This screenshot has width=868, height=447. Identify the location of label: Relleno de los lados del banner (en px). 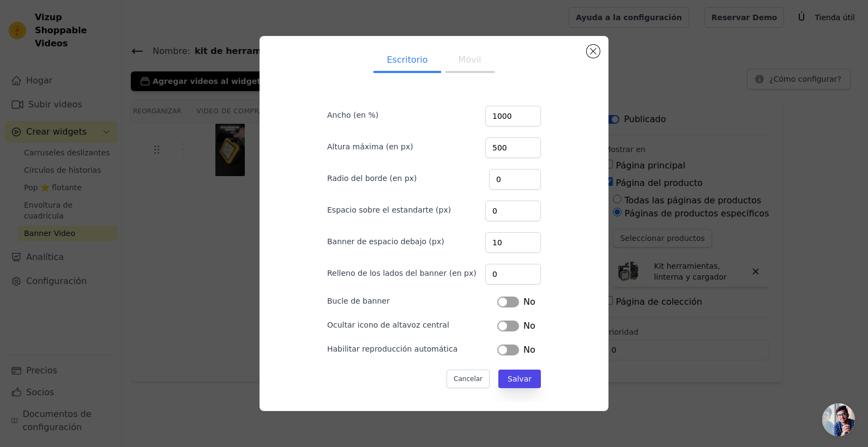
(401, 273).